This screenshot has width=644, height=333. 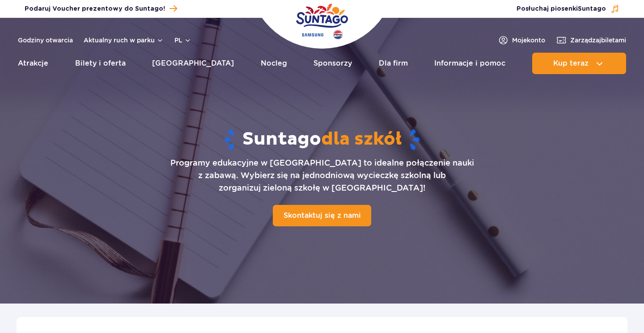 I want to click on span: Posłuchaj piosenki, so click(x=561, y=9).